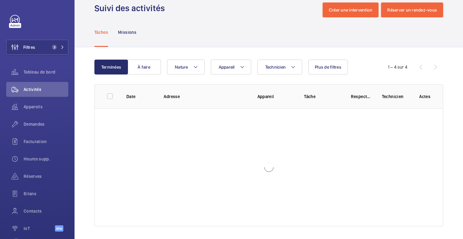  Describe the element at coordinates (412, 10) in the screenshot. I see `font: Réserver un rendez-vous` at that location.